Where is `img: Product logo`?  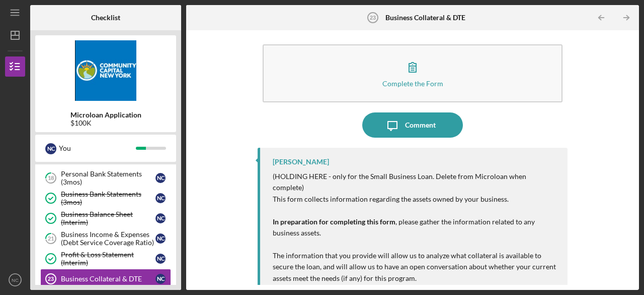 img: Product logo is located at coordinates (106, 70).